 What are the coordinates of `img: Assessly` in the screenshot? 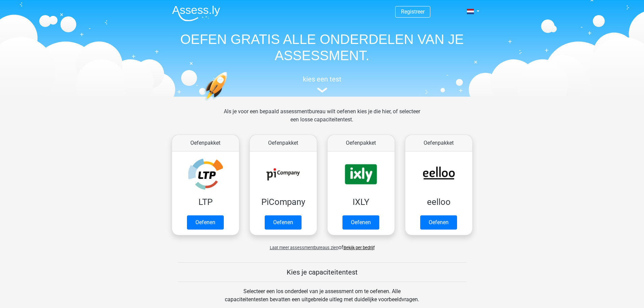 It's located at (196, 13).